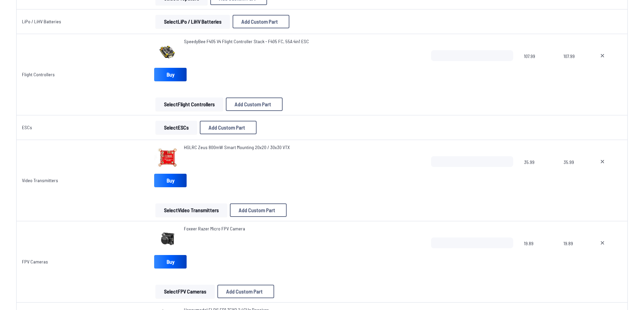  I want to click on a: FPV Cameras, so click(34, 262).